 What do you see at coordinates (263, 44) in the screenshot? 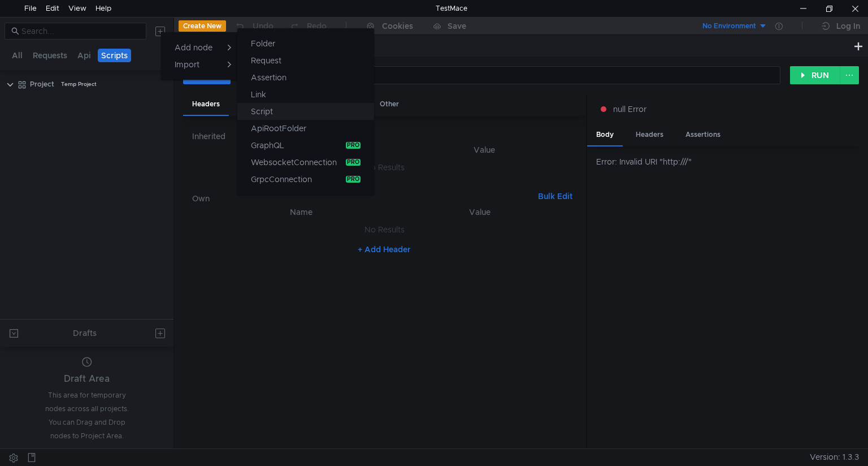
I see `app-tour-anchor: Folder` at bounding box center [263, 44].